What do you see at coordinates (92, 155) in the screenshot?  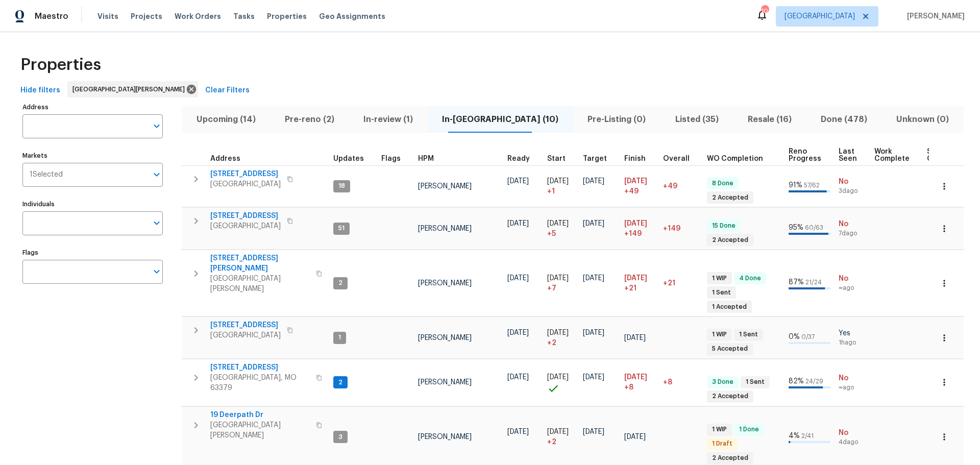 I see `label: Markets` at bounding box center [92, 155].